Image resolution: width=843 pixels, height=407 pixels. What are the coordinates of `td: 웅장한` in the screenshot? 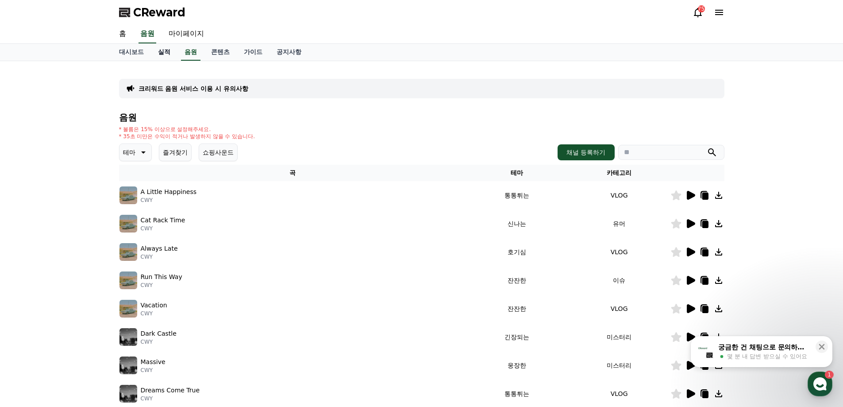 It's located at (517, 365).